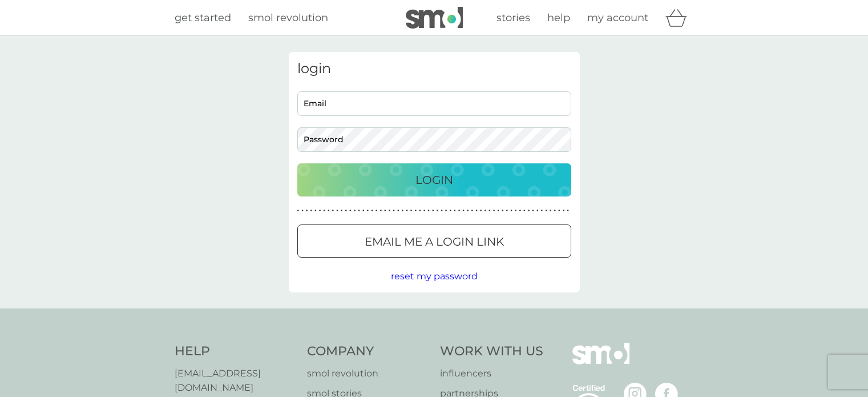 Image resolution: width=868 pixels, height=397 pixels. Describe the element at coordinates (434, 242) in the screenshot. I see `p: Email me a login link` at that location.